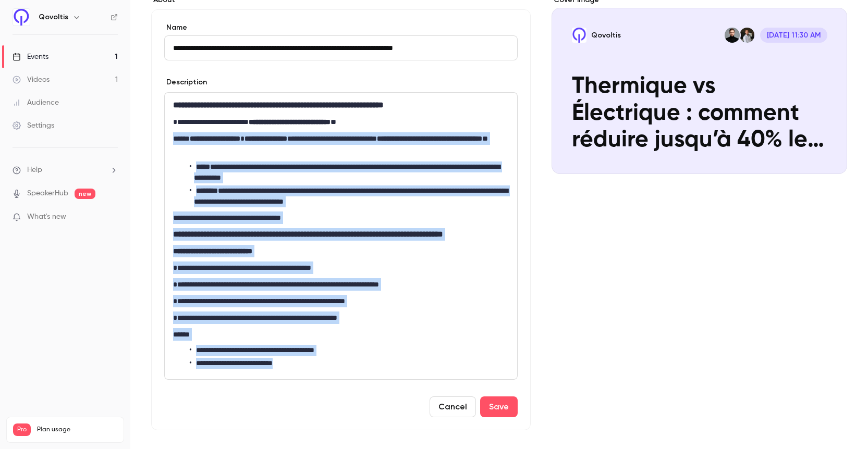 The width and height of the screenshot is (868, 449). Describe the element at coordinates (22, 430) in the screenshot. I see `span: Pro` at that location.